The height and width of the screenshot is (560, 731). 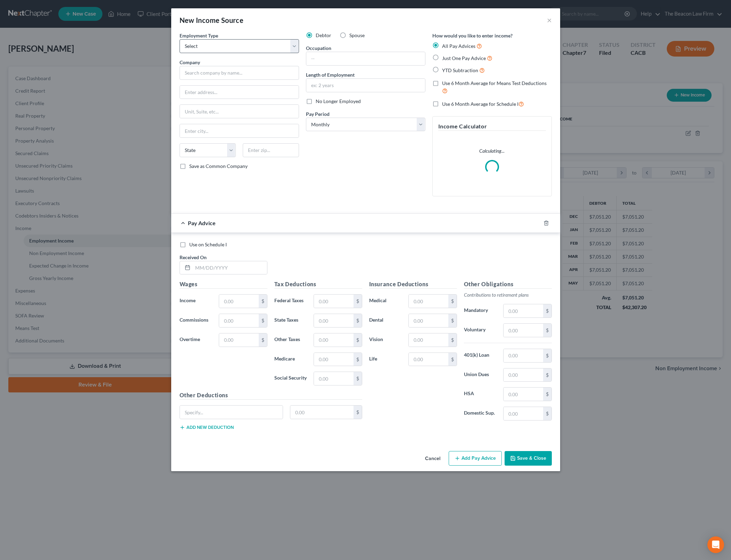 What do you see at coordinates (323, 35) in the screenshot?
I see `span: Debtor` at bounding box center [323, 35].